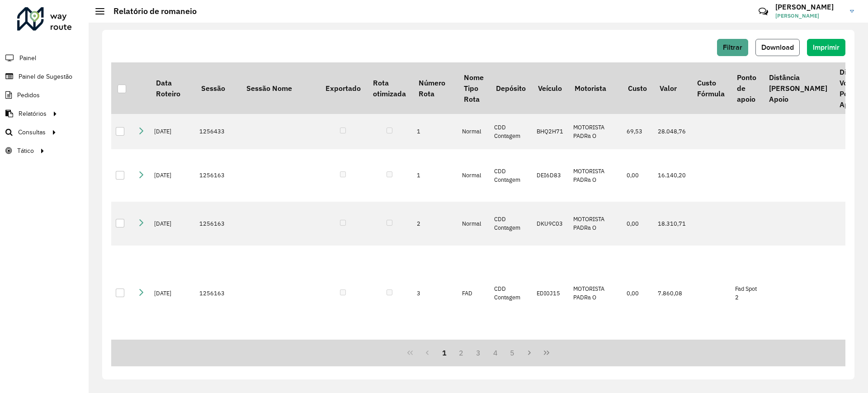  I want to click on button: 1, so click(445, 353).